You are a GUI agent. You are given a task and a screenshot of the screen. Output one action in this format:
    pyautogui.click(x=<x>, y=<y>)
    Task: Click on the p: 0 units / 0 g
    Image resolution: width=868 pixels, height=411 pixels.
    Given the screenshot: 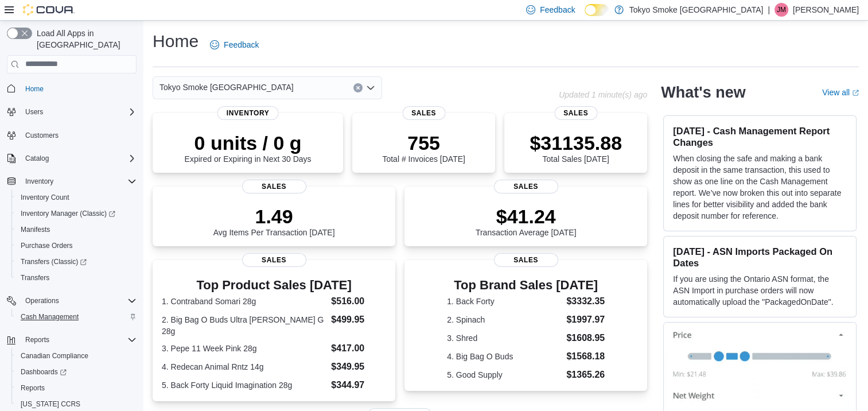 What is the action you would take?
    pyautogui.click(x=248, y=143)
    